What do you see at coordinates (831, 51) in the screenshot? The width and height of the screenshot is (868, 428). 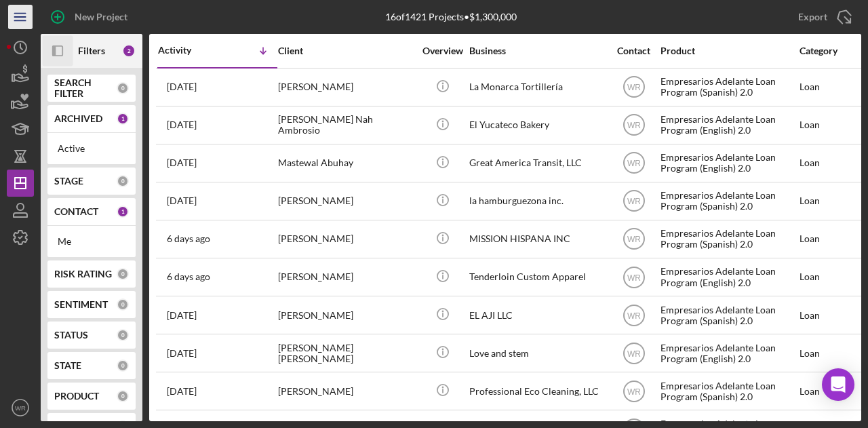 I see `div: Category` at bounding box center [831, 51].